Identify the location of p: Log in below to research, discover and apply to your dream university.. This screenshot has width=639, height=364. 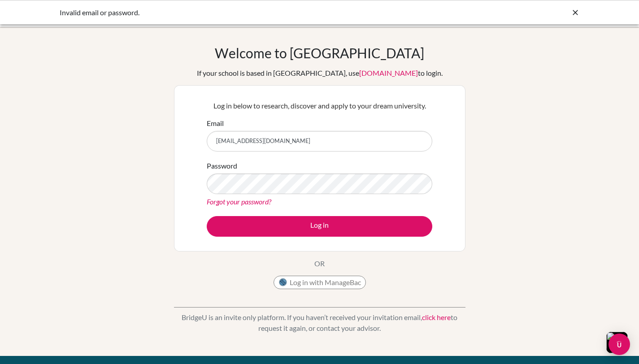
(320, 106).